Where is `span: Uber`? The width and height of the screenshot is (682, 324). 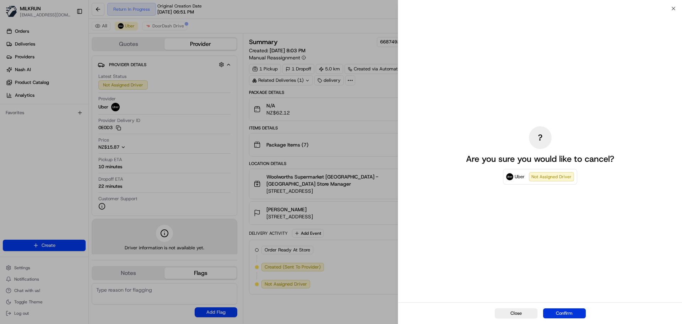 span: Uber is located at coordinates (520, 177).